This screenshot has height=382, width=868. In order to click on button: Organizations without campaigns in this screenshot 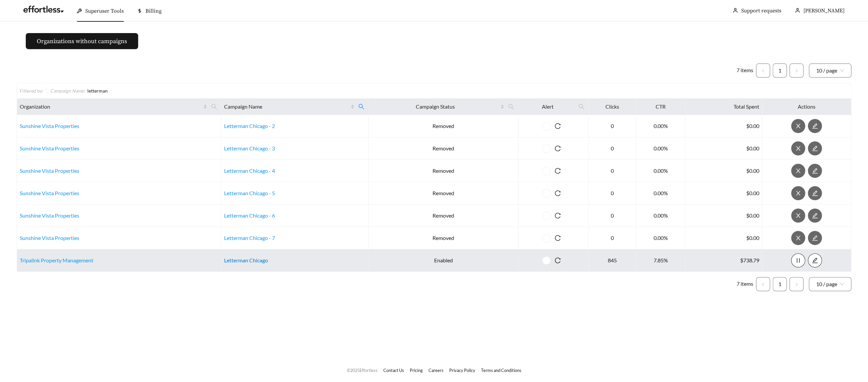, I will do `click(82, 41)`.